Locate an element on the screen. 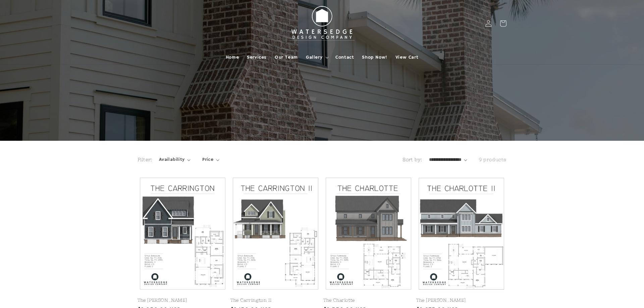 The width and height of the screenshot is (644, 308). a: Our Team is located at coordinates (286, 57).